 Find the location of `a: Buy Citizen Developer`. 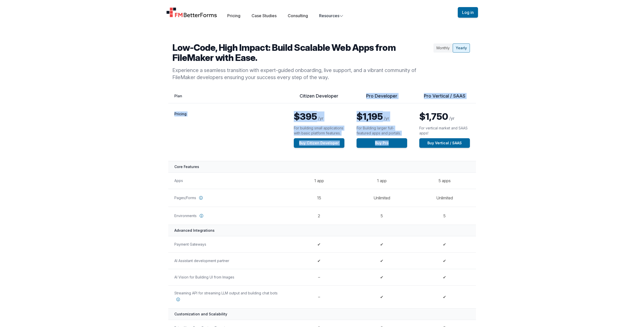

a: Buy Citizen Developer is located at coordinates (319, 143).